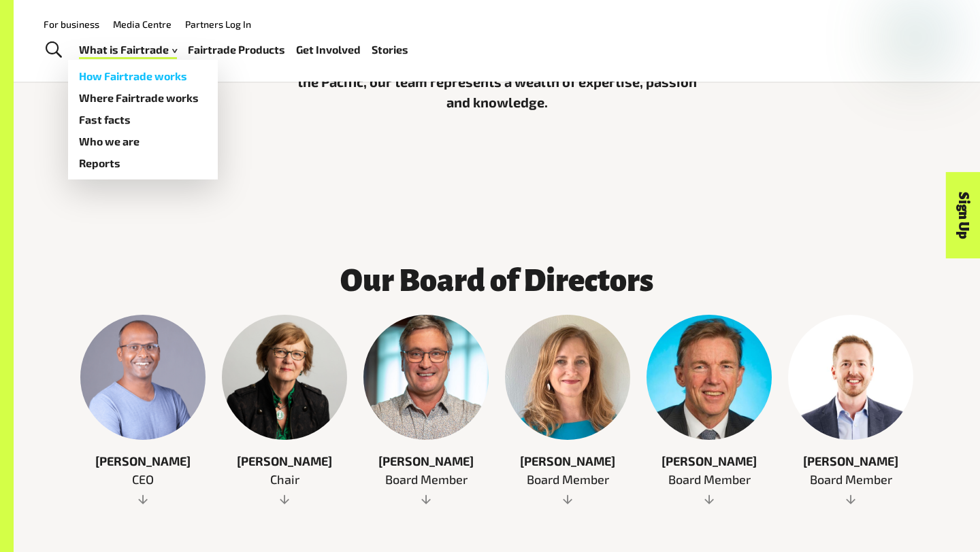  I want to click on a: Reports, so click(143, 163).